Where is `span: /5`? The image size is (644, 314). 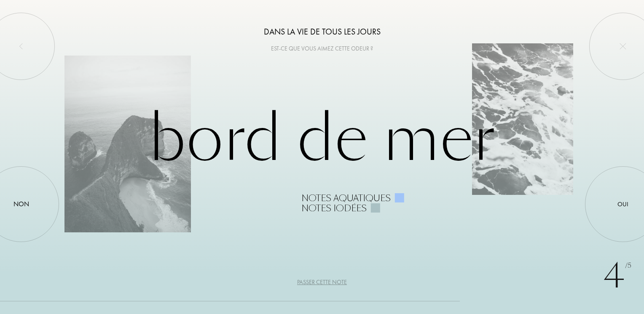 span: /5 is located at coordinates (628, 265).